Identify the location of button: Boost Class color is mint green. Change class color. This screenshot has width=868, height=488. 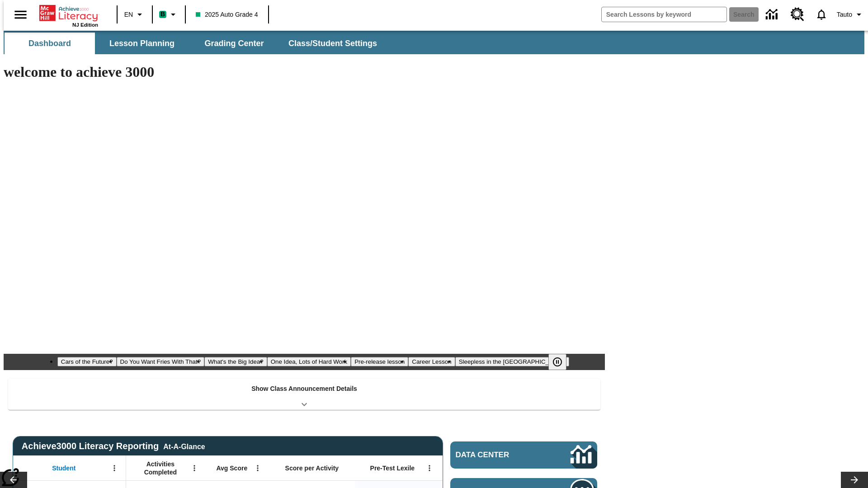
(169, 14).